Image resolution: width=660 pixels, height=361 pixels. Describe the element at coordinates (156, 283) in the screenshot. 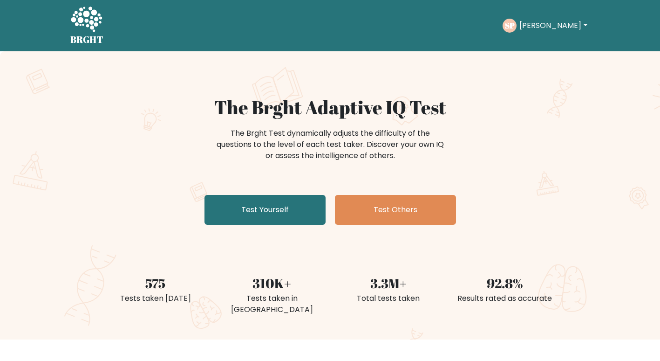

I see `div: 575` at that location.